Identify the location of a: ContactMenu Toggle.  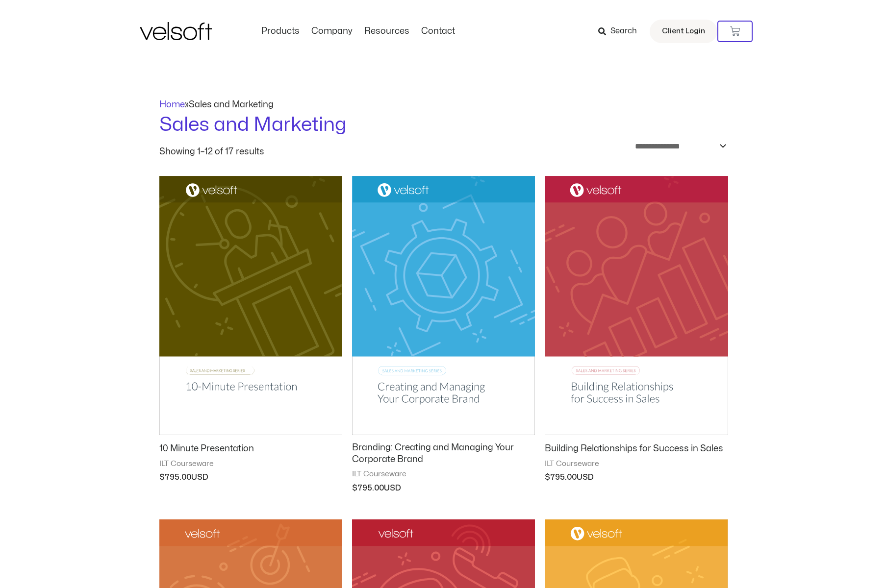
(438, 31).